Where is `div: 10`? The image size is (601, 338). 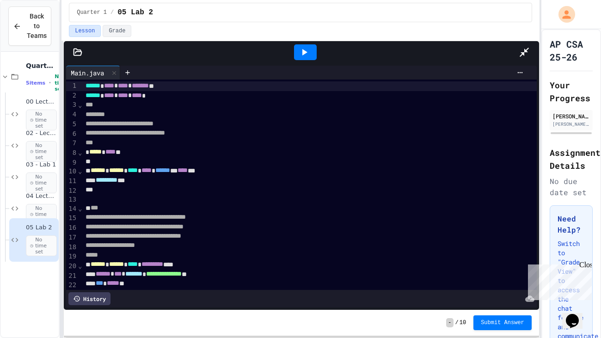 div: 10 is located at coordinates (72, 171).